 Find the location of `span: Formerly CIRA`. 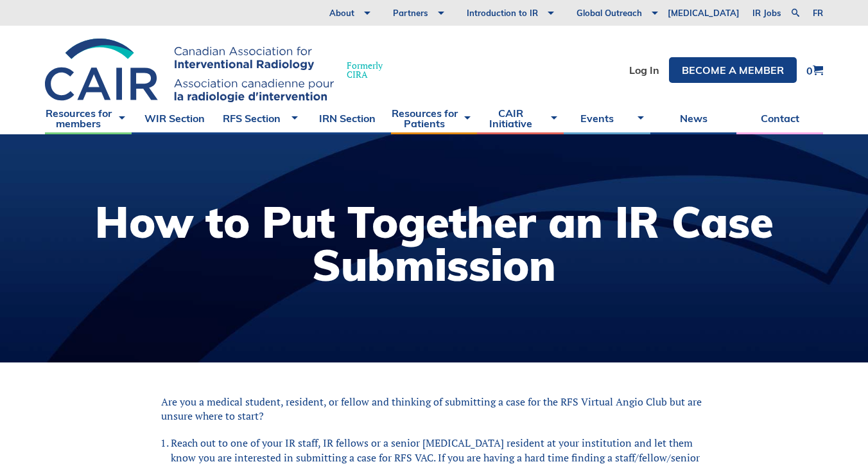

span: Formerly CIRA is located at coordinates (364, 70).